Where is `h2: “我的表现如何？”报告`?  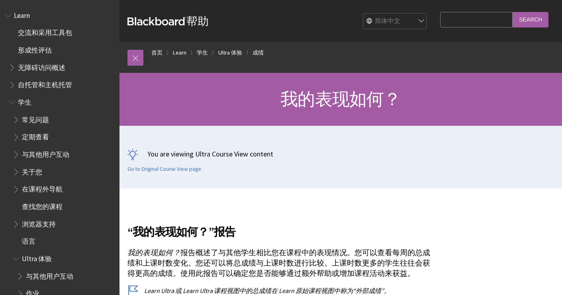
h2: “我的表现如何？”报告 is located at coordinates (281, 227).